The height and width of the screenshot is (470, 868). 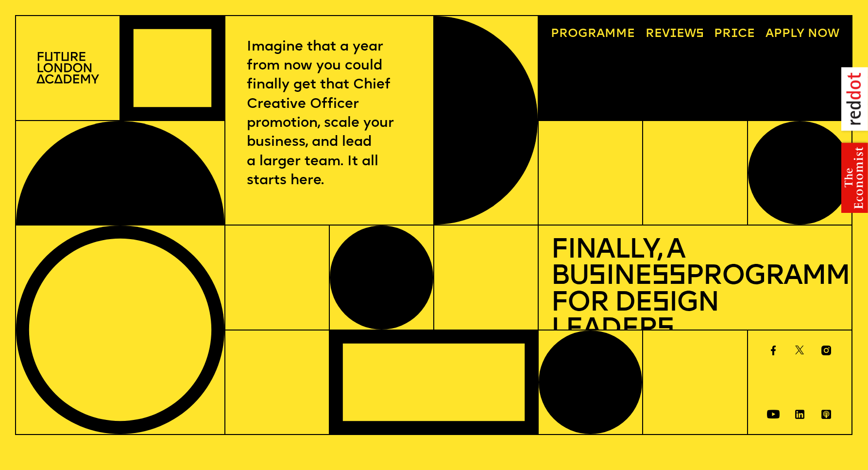 What do you see at coordinates (669, 276) in the screenshot?
I see `span: ss` at bounding box center [669, 276].